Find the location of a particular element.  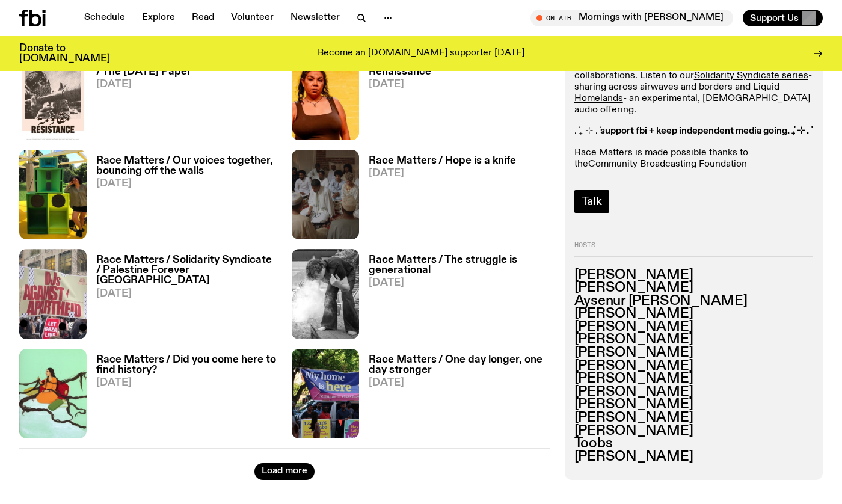

img: A banner in a protest crowd that reads in red: DJS AGAINST APARTHEID. A smaller red placard reads... is located at coordinates (53, 294).